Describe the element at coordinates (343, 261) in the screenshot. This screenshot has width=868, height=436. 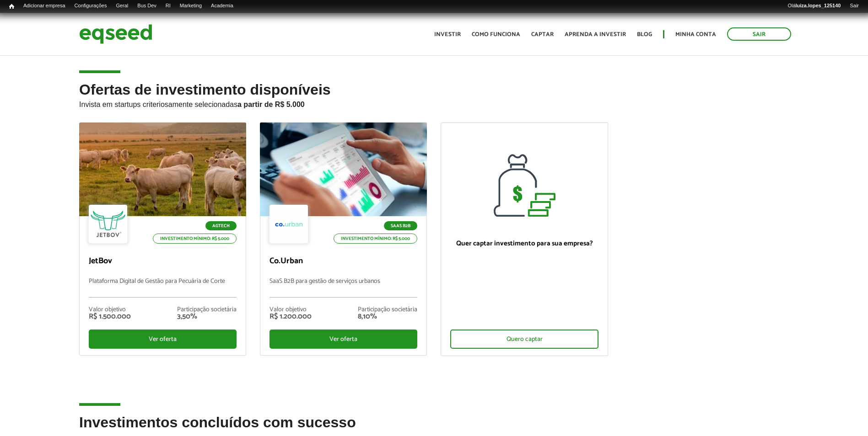
I see `p: Co.Urban` at that location.